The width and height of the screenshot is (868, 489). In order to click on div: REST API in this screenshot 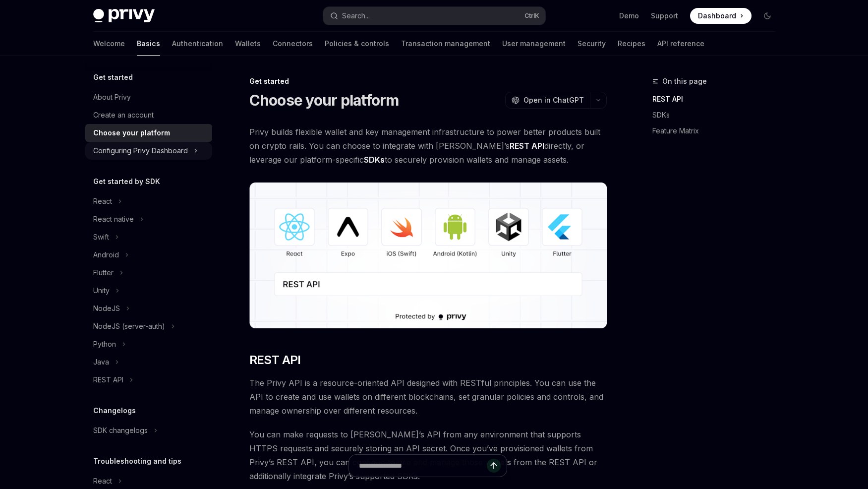, I will do `click(108, 380)`.